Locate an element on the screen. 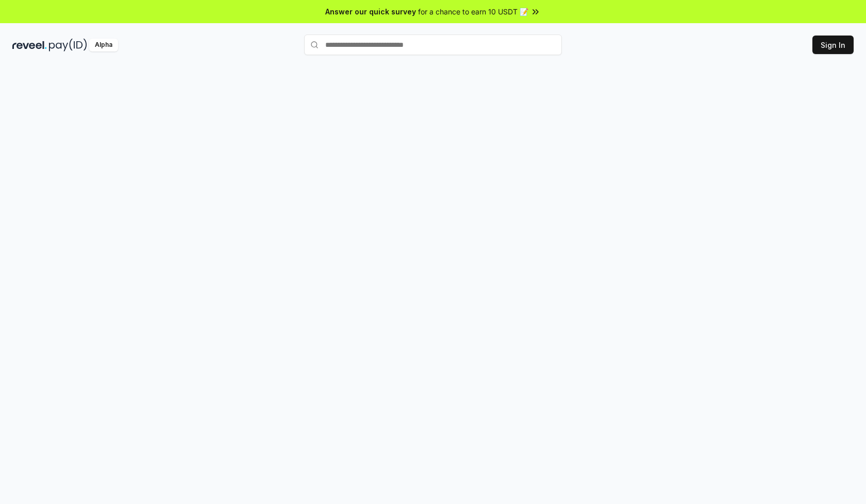 Image resolution: width=866 pixels, height=504 pixels. img: pay_id is located at coordinates (68, 45).